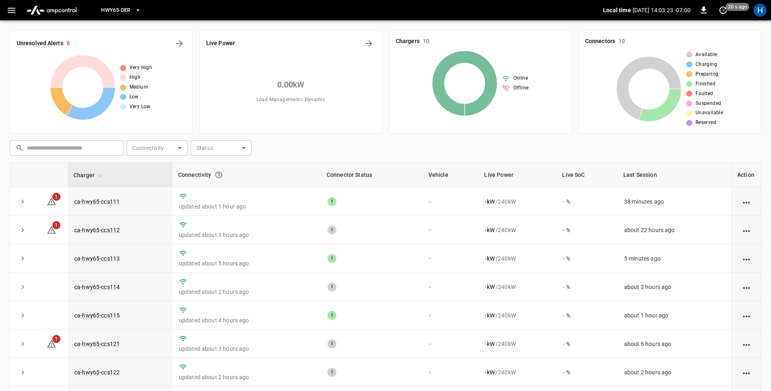  I want to click on td: about 2 hours ago, so click(675, 287).